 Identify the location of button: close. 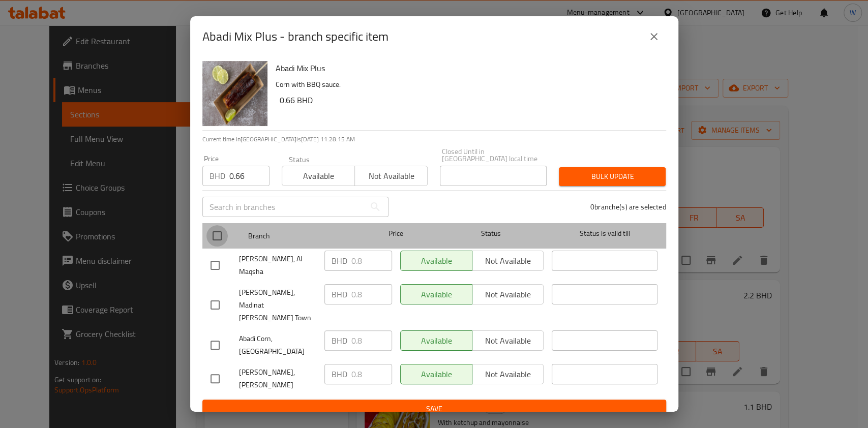
(654, 36).